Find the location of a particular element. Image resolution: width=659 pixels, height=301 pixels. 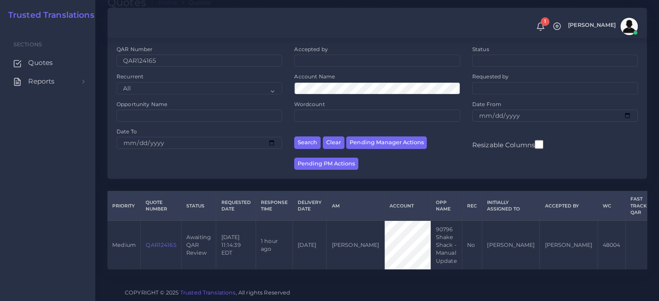

th: Requested Date is located at coordinates (236, 206).